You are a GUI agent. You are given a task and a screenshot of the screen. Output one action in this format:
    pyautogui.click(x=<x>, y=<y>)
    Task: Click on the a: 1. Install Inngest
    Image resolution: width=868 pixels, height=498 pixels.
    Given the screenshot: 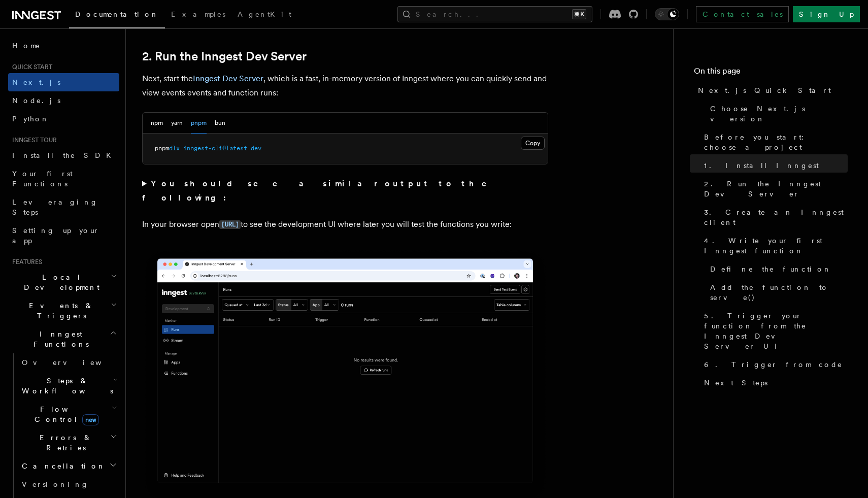 What is the action you would take?
    pyautogui.click(x=774, y=166)
    